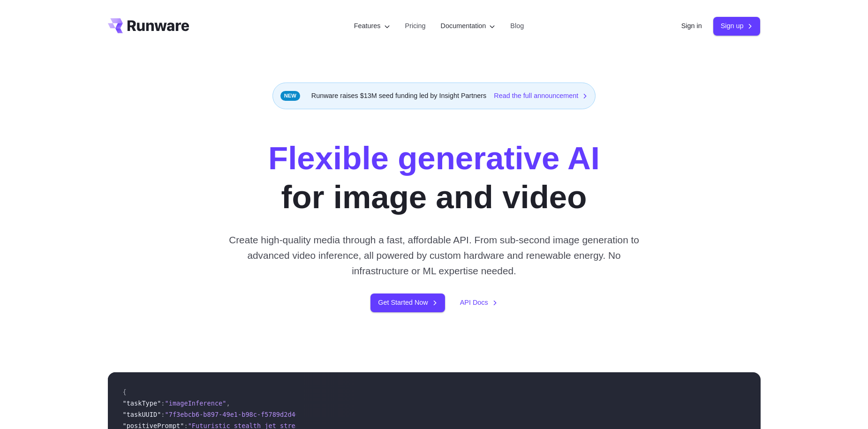 Image resolution: width=868 pixels, height=429 pixels. What do you see at coordinates (434, 158) in the screenshot?
I see `strong: Flexible generative AI` at bounding box center [434, 158].